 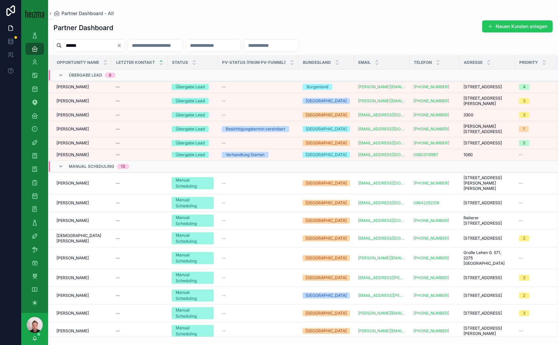 What do you see at coordinates (245, 155) in the screenshot?
I see `div: Verhandlung Starten` at bounding box center [245, 155].